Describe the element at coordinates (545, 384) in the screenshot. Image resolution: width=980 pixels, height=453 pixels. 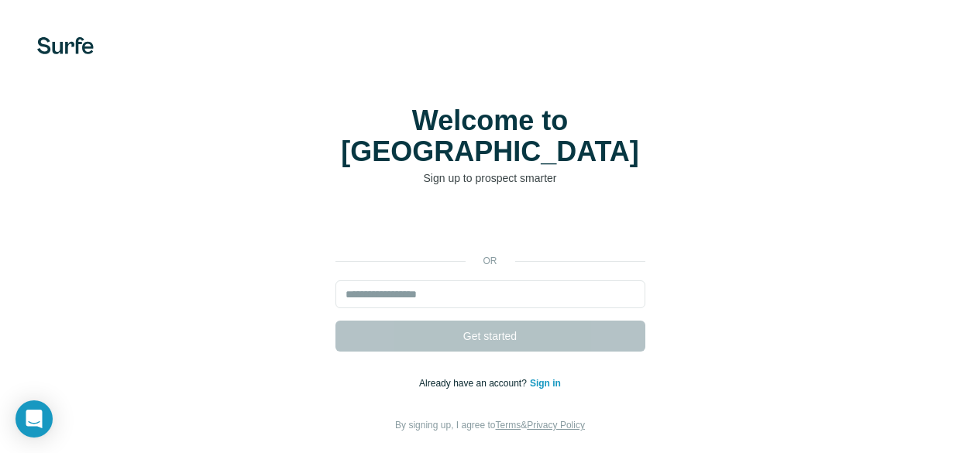
I see `a: Sign in` at that location.